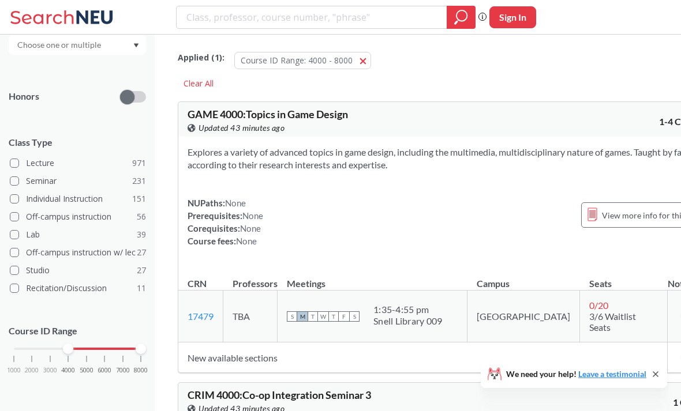 The image size is (681, 411). What do you see at coordinates (77, 331) in the screenshot?
I see `p: Course ID Range` at bounding box center [77, 331].